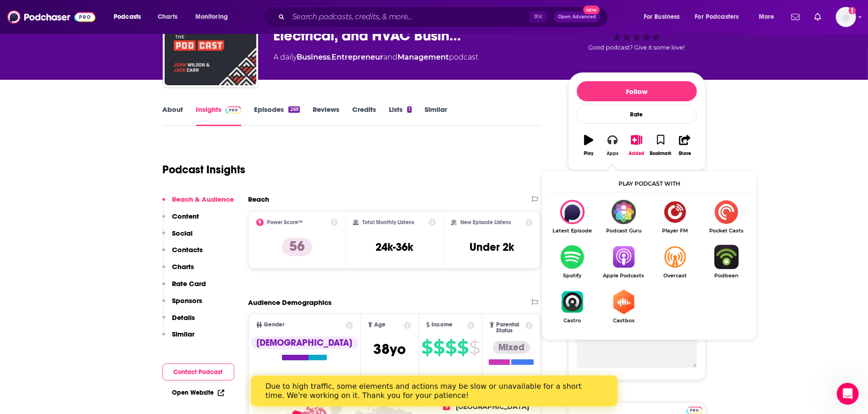 The image size is (868, 414). I want to click on span: Apple Podcasts, so click(624, 276).